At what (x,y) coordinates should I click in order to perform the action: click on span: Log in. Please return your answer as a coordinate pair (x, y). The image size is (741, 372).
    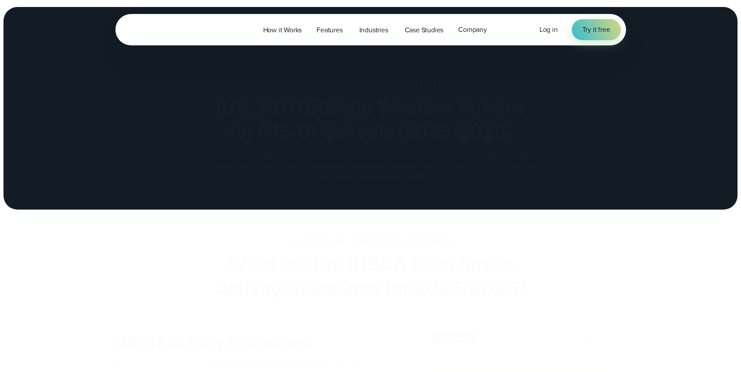
    Looking at the image, I should click on (549, 29).